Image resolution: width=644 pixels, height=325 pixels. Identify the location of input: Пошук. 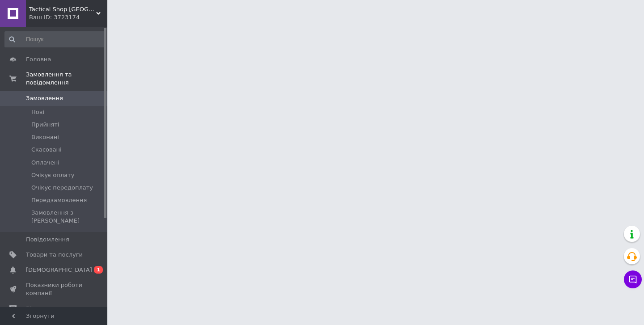
(55, 39).